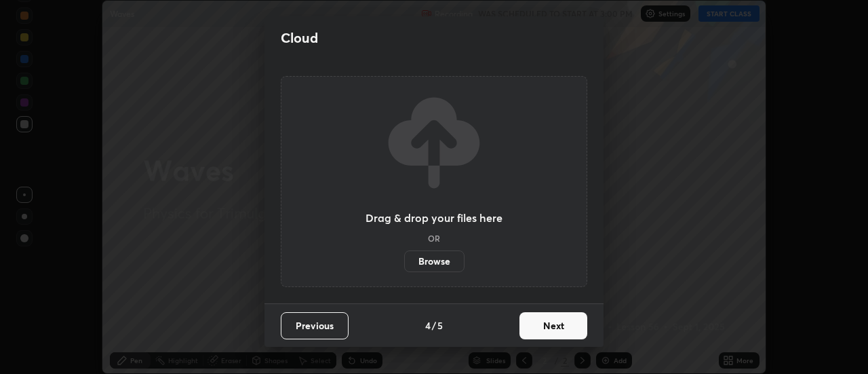 The width and height of the screenshot is (868, 374). I want to click on h2: Cloud, so click(299, 38).